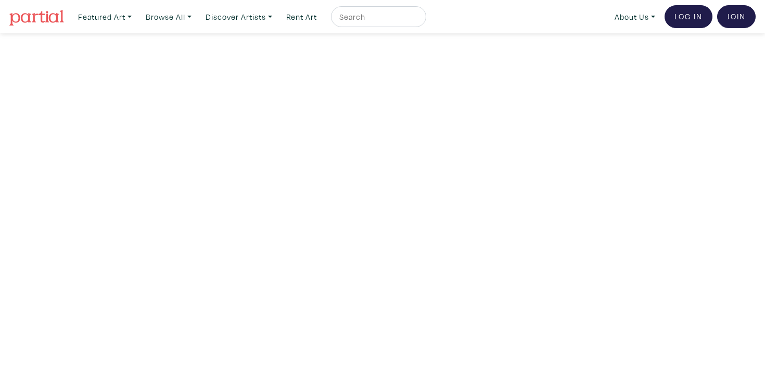 The height and width of the screenshot is (389, 765). I want to click on input: Search, so click(377, 17).